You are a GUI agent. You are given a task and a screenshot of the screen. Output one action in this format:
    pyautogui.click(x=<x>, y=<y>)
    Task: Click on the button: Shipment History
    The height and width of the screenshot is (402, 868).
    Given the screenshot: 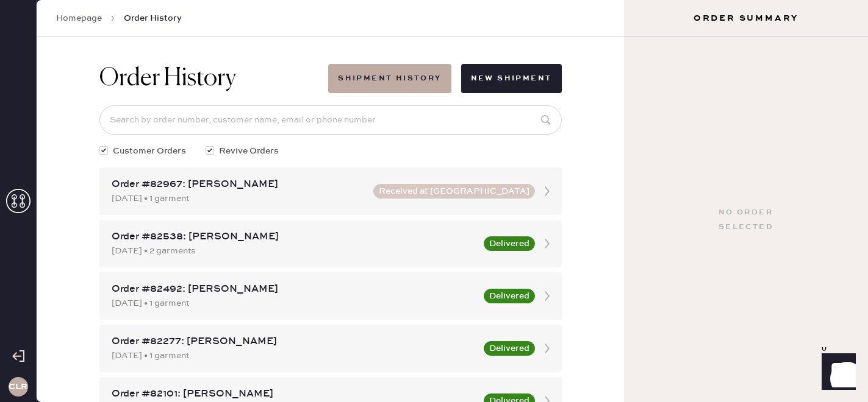 What is the action you would take?
    pyautogui.click(x=389, y=79)
    